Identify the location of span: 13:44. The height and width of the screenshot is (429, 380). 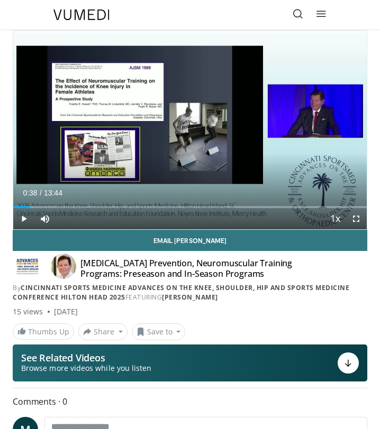
(53, 193).